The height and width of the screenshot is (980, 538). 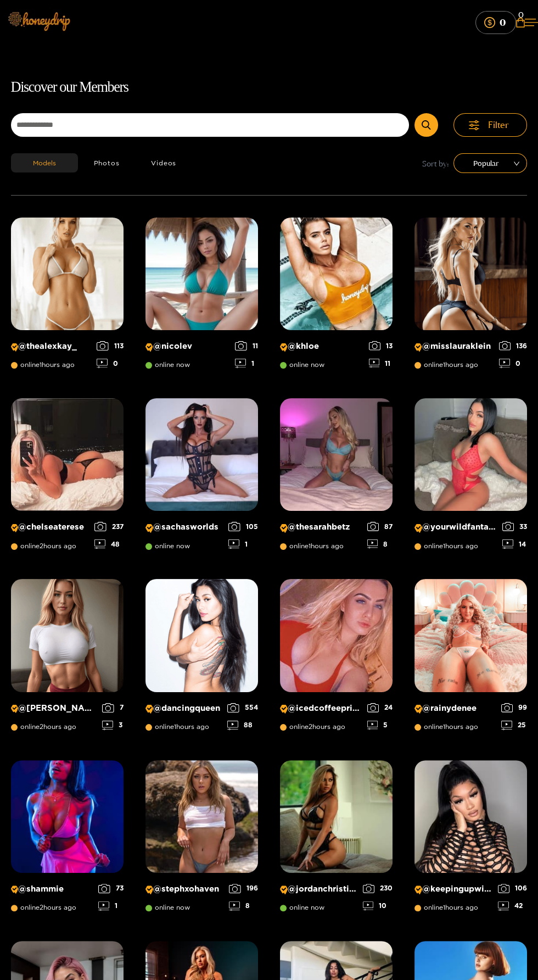 I want to click on div: 25, so click(x=514, y=725).